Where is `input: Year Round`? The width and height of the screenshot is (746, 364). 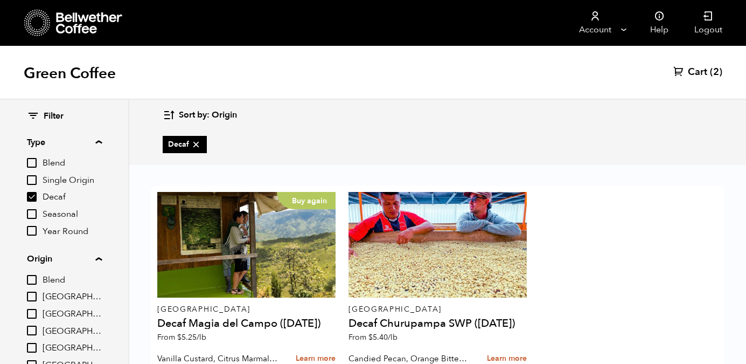 input: Year Round is located at coordinates (32, 231).